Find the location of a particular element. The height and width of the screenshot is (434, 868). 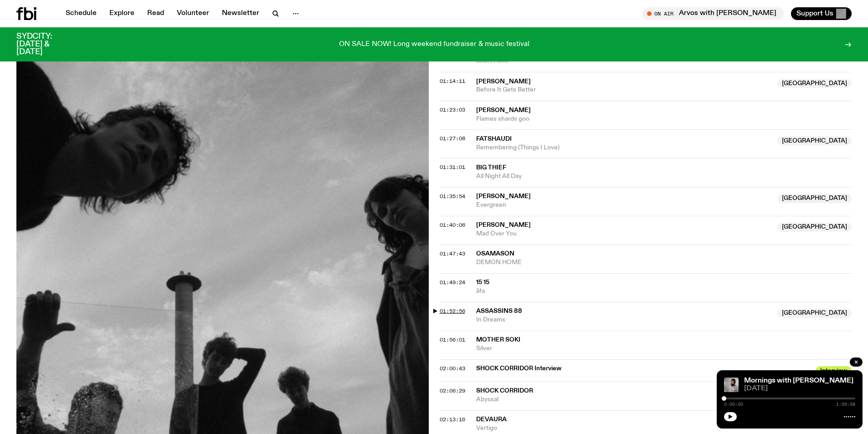

span: SHOCK CORRIDOR Interview is located at coordinates (644, 368).